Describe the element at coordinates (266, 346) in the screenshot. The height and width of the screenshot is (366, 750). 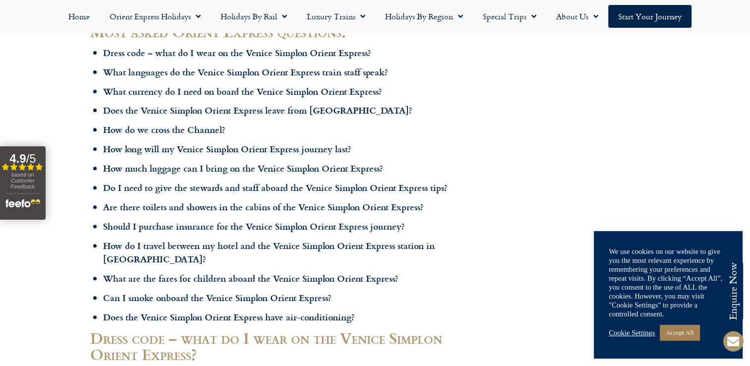
I see `strong: Dress code – what do I wear on the Venice Simplon Orient Express?` at that location.